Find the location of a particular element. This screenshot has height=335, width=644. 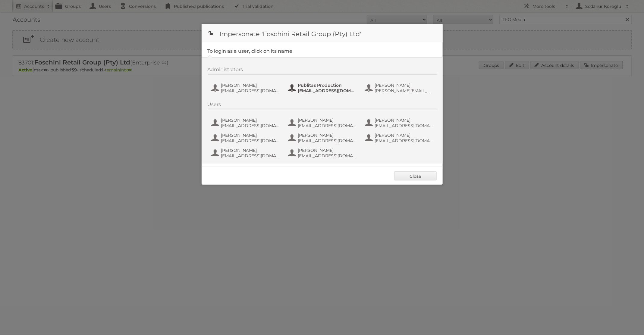

div: Administrators is located at coordinates (322, 71).